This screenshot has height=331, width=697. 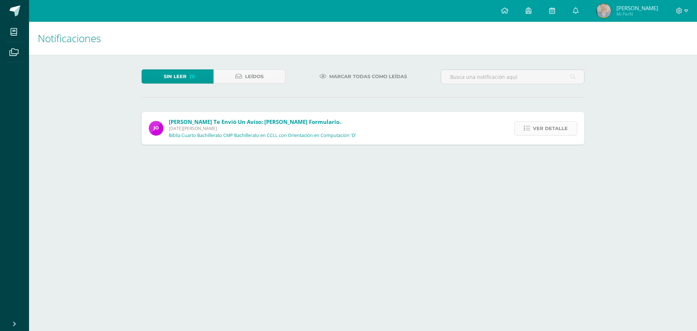 What do you see at coordinates (604, 11) in the screenshot?
I see `img: 1d4a315518ae38ed51674a83a05ab918.png` at bounding box center [604, 11].